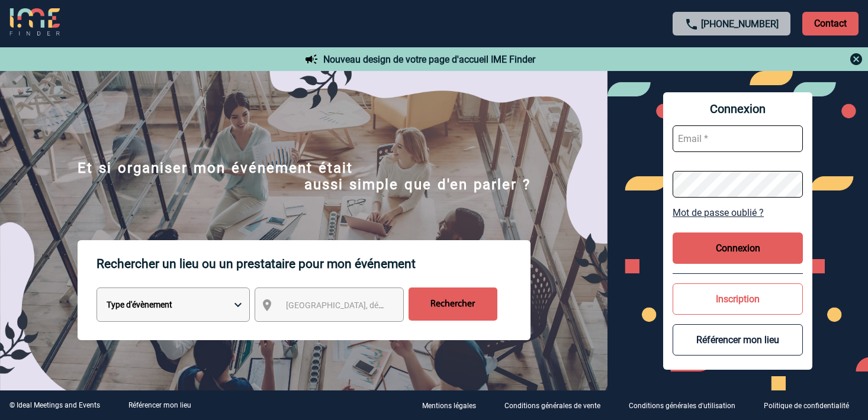 This screenshot has width=868, height=420. Describe the element at coordinates (552, 406) in the screenshot. I see `p: Conditions générales de vente` at that location.